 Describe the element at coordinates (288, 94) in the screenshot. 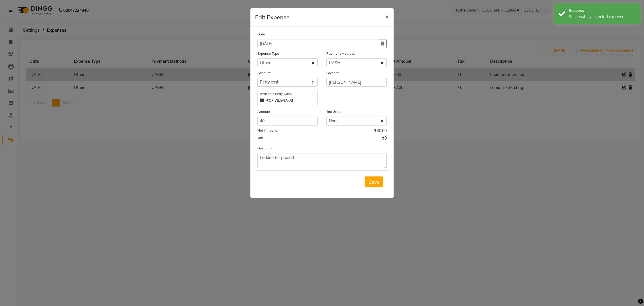

I see `div: Available Petty Cash` at that location.